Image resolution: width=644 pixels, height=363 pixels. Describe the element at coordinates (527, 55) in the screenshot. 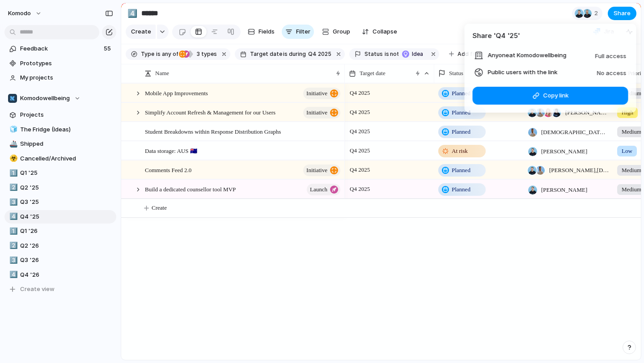

I see `span: Anyone at Komodowellbeing` at that location.